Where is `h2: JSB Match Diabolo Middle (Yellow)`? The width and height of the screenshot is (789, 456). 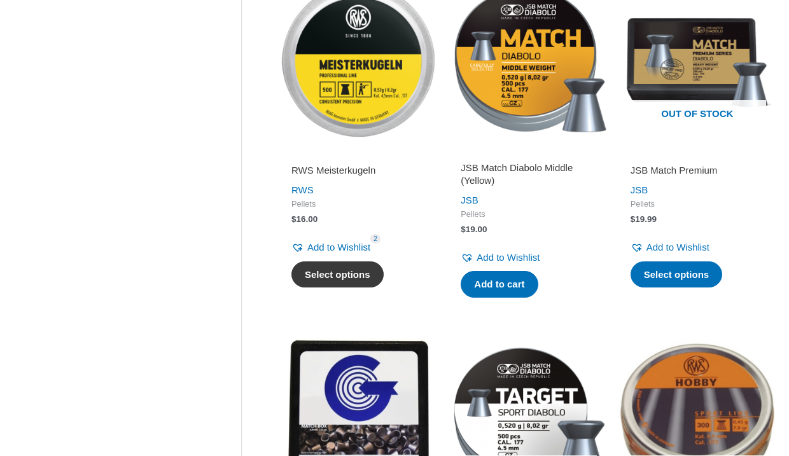 h2: JSB Match Diabolo Middle (Yellow) is located at coordinates (527, 174).